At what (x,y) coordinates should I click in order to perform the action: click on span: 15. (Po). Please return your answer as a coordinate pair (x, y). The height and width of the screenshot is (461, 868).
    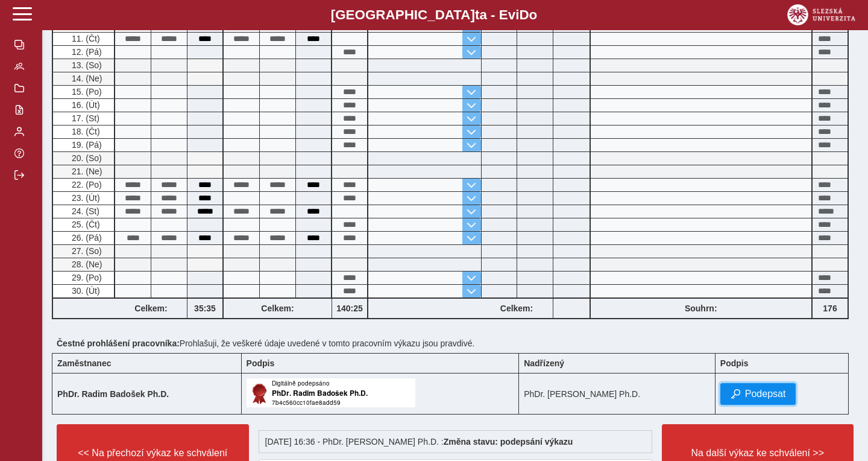
    Looking at the image, I should click on (86, 92).